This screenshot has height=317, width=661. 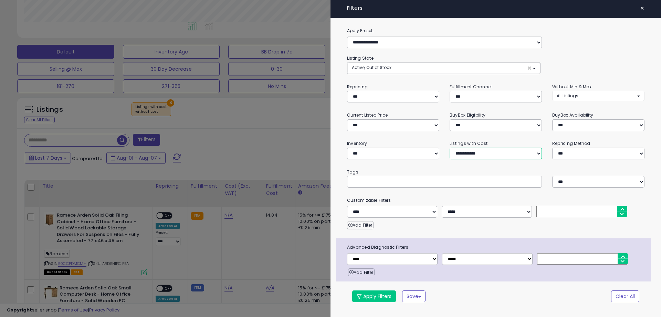 What do you see at coordinates (572, 86) in the screenshot?
I see `small: Without Min & Max` at bounding box center [572, 86].